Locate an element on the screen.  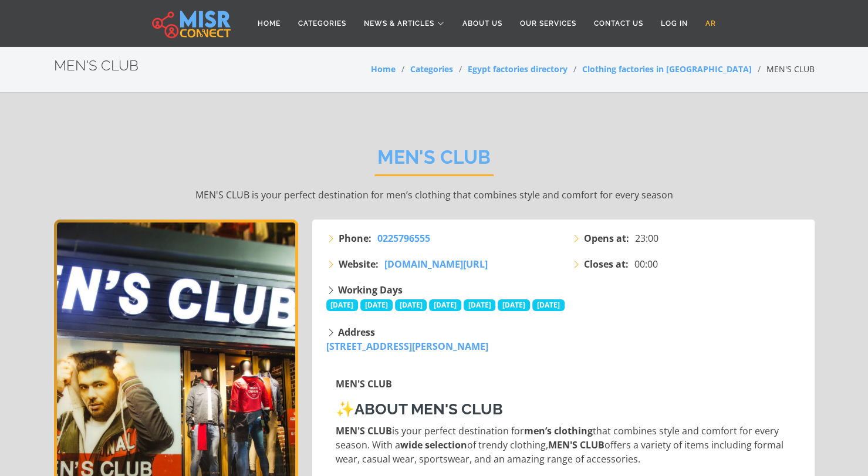
span: News & Articles is located at coordinates (399, 23).